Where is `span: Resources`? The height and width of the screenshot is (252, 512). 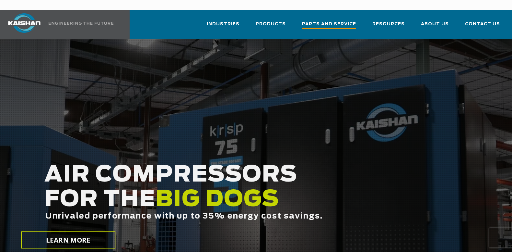
span: Resources is located at coordinates (389, 24).